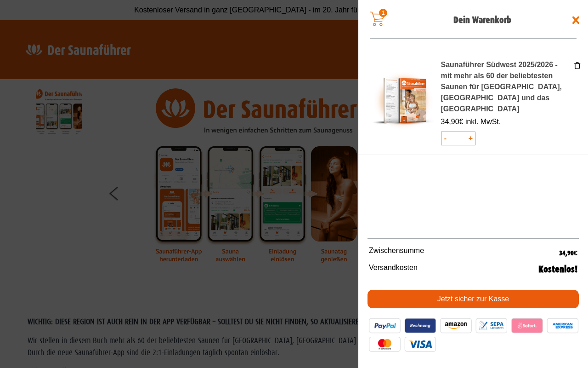 The width and height of the screenshot is (588, 368). Describe the element at coordinates (483, 21) in the screenshot. I see `span: Dein Warenkorb` at that location.